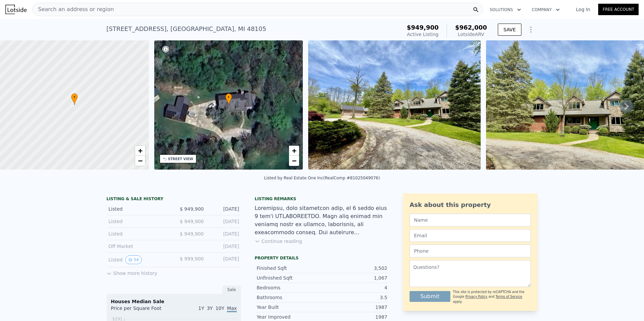 The image size is (644, 321). What do you see at coordinates (209, 309) in the screenshot?
I see `span: 3Y` at bounding box center [209, 309].